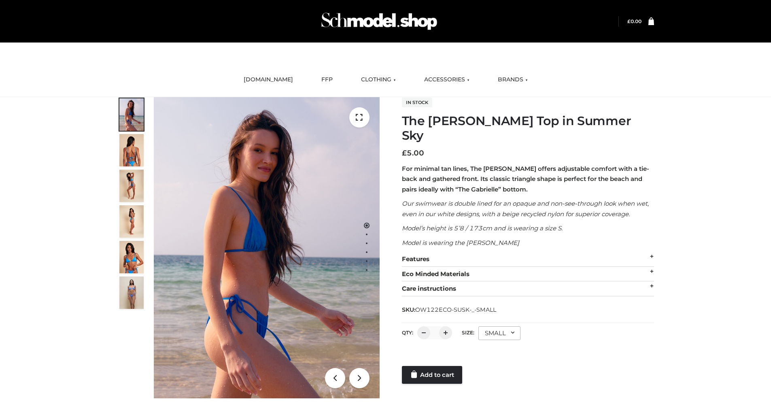 The height and width of the screenshot is (402, 771). I want to click on em: Our swimwear is double lined for an opaque and non-see-through look when wet, even in our white d..., so click(525, 208).